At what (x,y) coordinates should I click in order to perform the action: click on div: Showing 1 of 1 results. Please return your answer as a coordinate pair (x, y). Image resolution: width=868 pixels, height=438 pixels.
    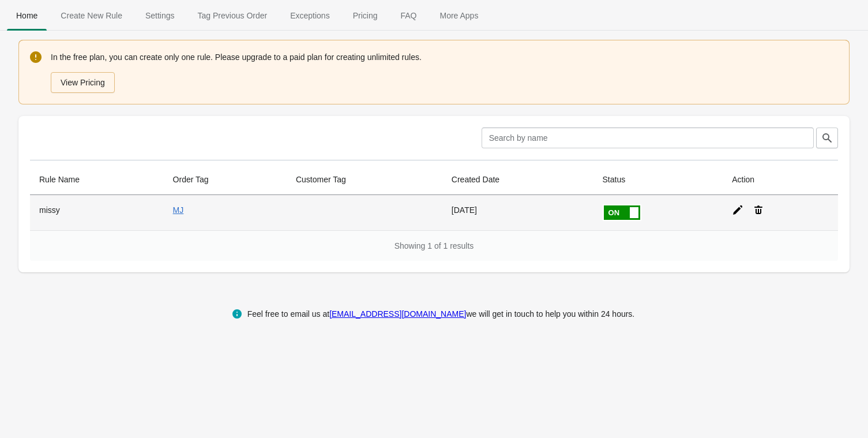
    Looking at the image, I should click on (434, 245).